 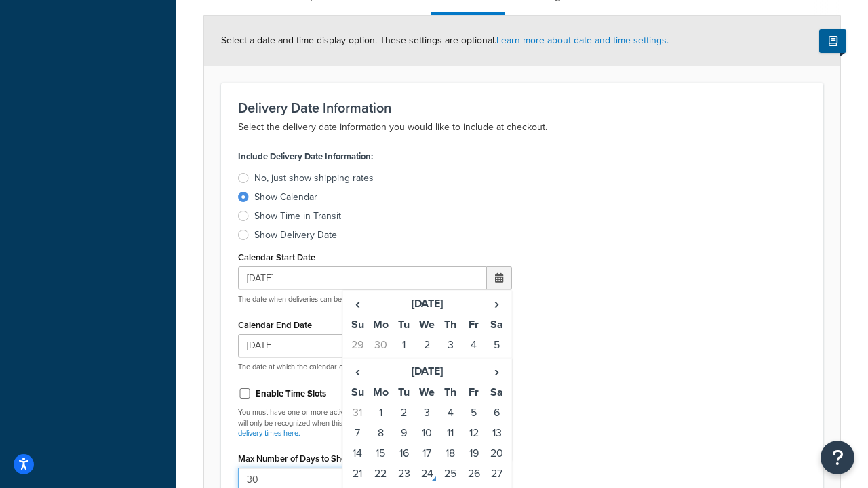 What do you see at coordinates (295, 458) in the screenshot?
I see `label: Max Number of Days to Show` at bounding box center [295, 458].